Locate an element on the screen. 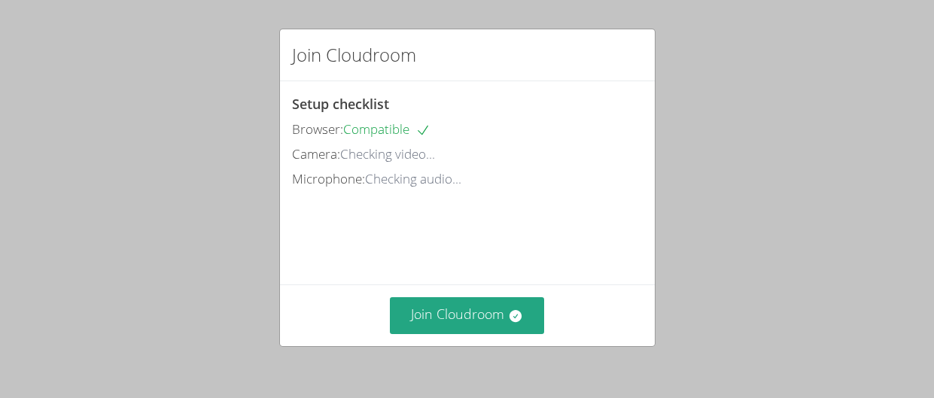  span: Compatible is located at coordinates (387, 129).